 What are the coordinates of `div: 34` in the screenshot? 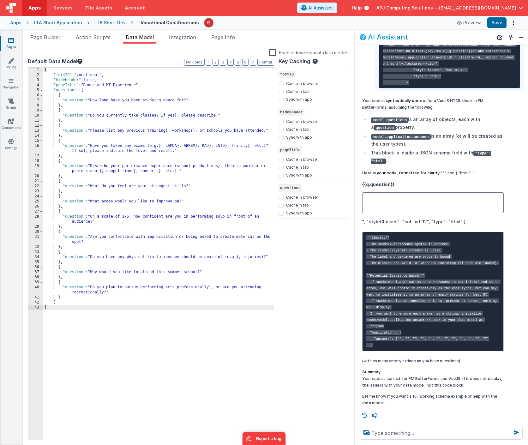 It's located at (36, 257).